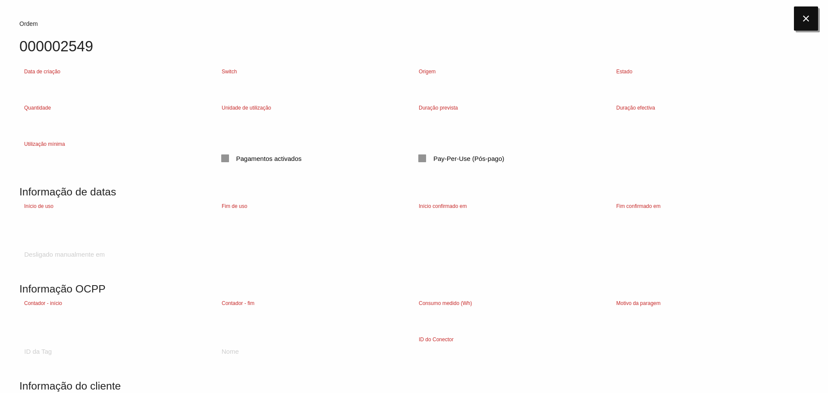  What do you see at coordinates (230, 351) in the screenshot?
I see `label: Nome` at bounding box center [230, 351].